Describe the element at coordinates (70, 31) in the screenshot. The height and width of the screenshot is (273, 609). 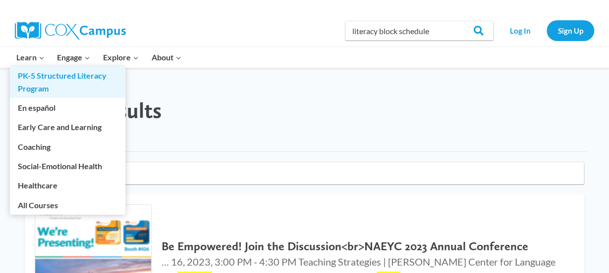
I see `img: Cox Campus` at that location.